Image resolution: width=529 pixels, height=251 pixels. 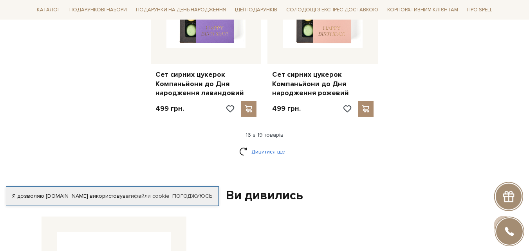 What do you see at coordinates (181, 10) in the screenshot?
I see `span: Подарунки на День народження` at bounding box center [181, 10].